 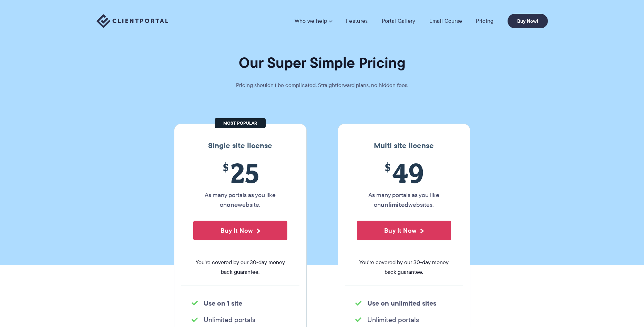 I want to click on strong: Use on unlimited sites, so click(x=402, y=303).